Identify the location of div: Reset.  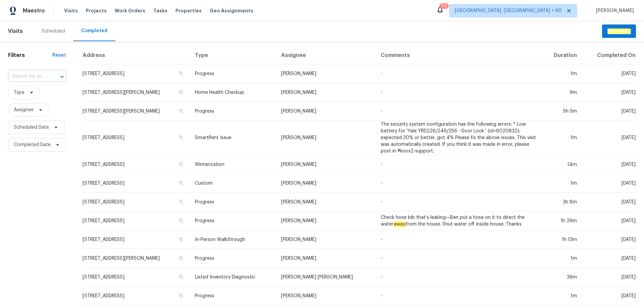
(59, 56).